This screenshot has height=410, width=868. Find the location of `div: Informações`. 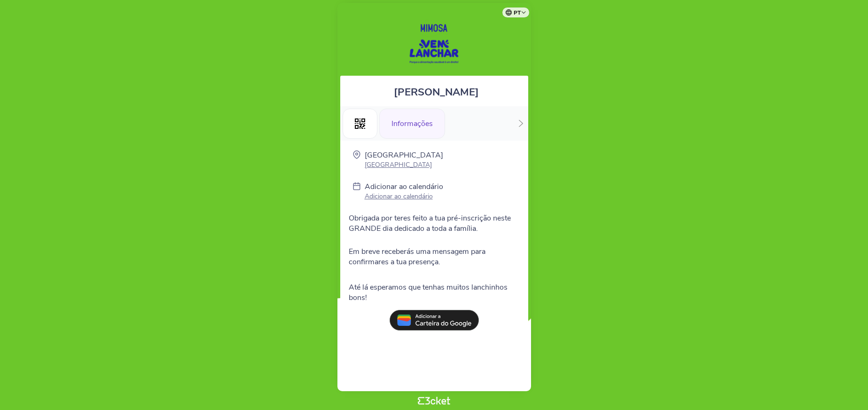

div: Informações is located at coordinates (412, 124).